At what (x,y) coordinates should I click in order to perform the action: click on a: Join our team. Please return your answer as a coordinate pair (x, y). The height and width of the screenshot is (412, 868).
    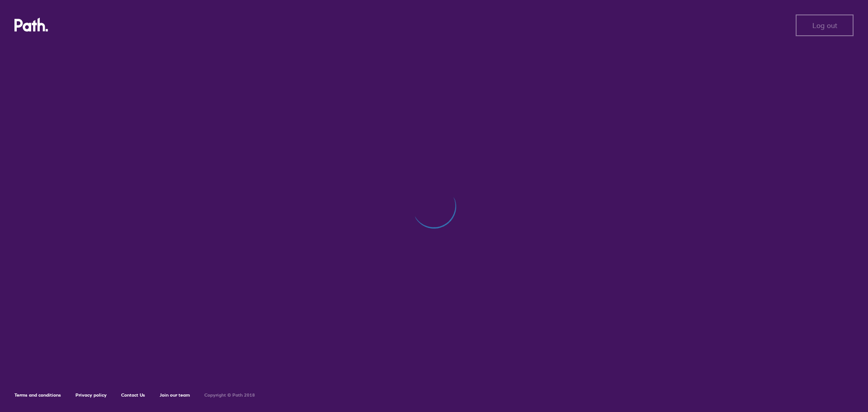
    Looking at the image, I should click on (174, 395).